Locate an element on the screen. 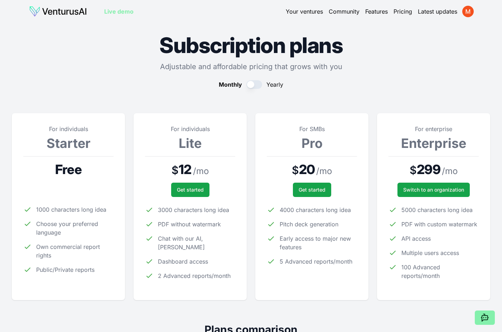  span: 299 is located at coordinates (428, 169).